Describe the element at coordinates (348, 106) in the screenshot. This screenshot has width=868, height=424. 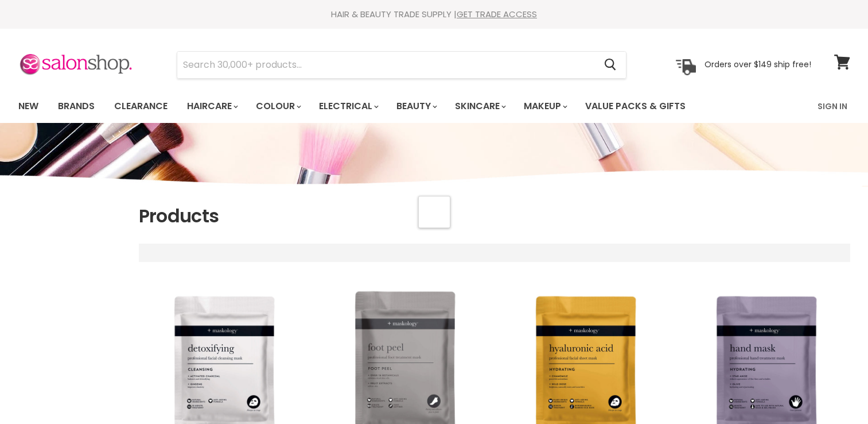
I see `a: Electrical` at that location.